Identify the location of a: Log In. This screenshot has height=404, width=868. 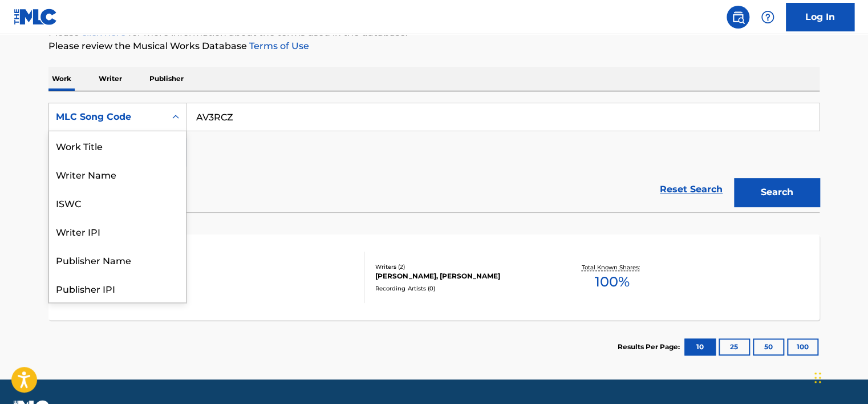
(820, 17).